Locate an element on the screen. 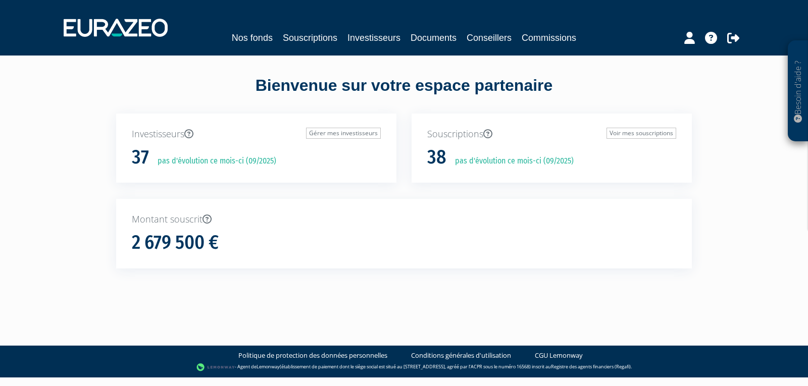  p: Investisseurs is located at coordinates (256, 134).